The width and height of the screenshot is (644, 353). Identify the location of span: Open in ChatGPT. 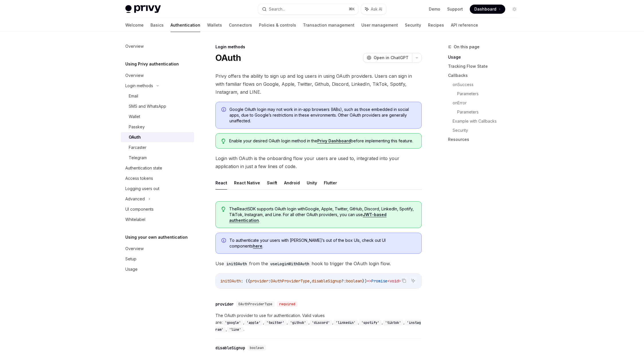
(391, 58).